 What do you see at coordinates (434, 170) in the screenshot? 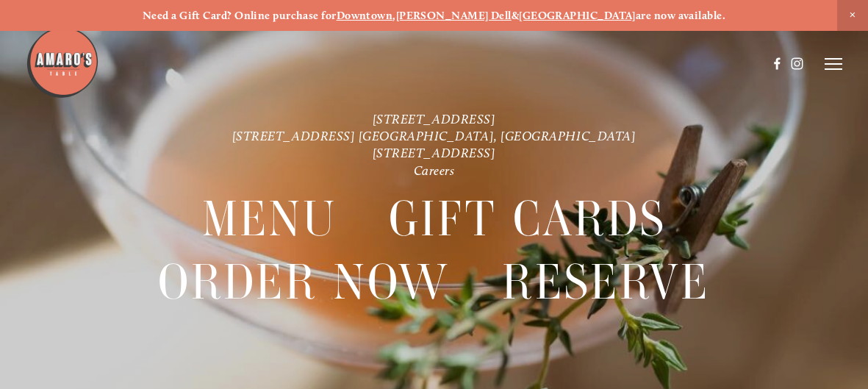
I see `a: Careers` at bounding box center [434, 170].